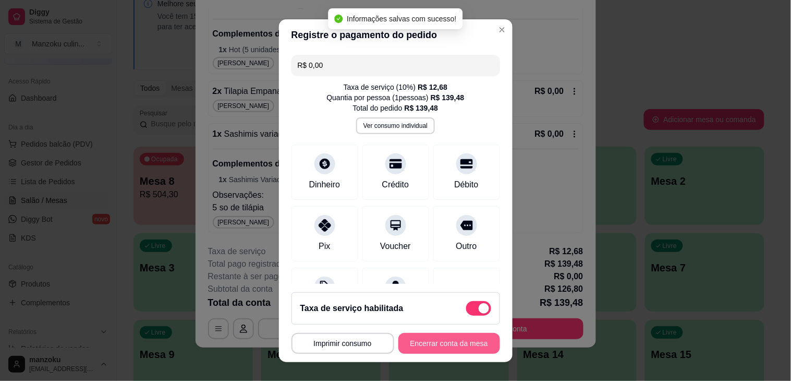  Describe the element at coordinates (432, 87) in the screenshot. I see `div: R$ 12,68` at that location.